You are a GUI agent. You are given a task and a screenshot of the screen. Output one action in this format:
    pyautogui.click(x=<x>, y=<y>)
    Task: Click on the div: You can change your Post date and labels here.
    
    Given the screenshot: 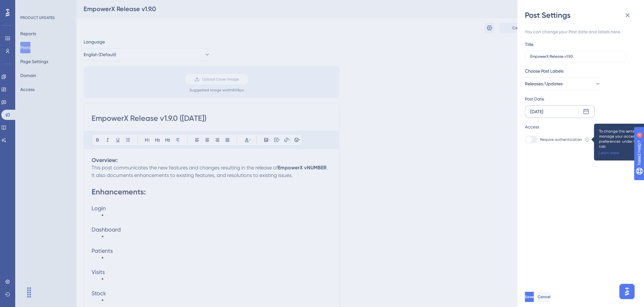 What is the action you would take?
    pyautogui.click(x=578, y=32)
    